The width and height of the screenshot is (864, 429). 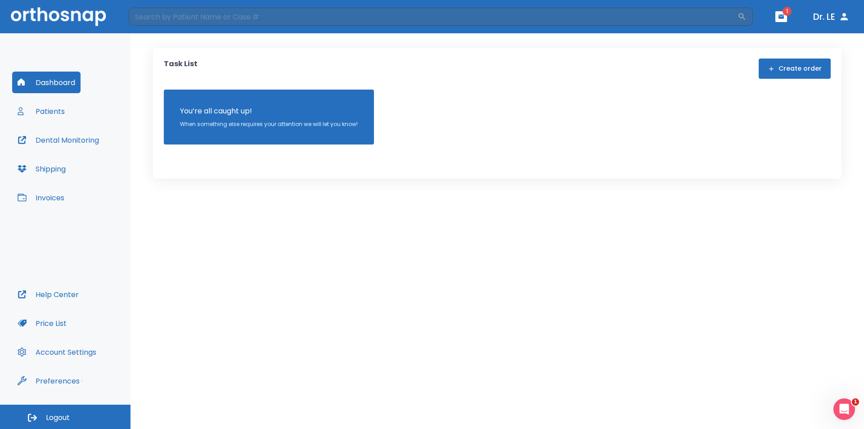 I want to click on a: Account Settings, so click(x=57, y=352).